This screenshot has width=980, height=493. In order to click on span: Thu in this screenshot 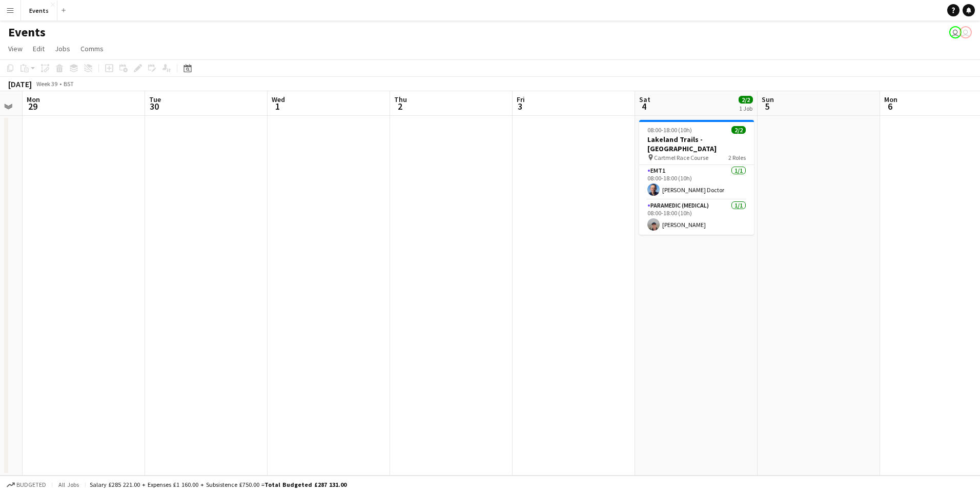, I will do `click(400, 99)`.